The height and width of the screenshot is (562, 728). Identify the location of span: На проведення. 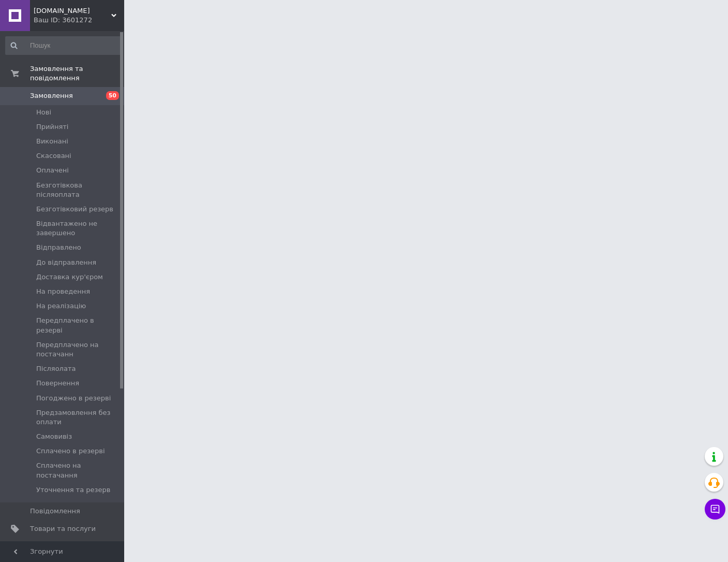
(63, 291).